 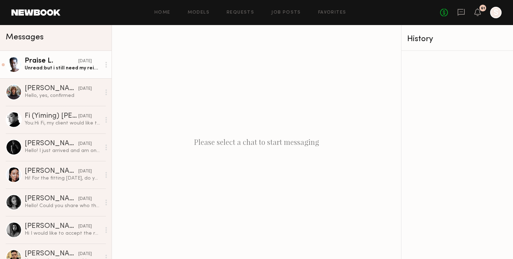 What do you see at coordinates (496, 13) in the screenshot?
I see `a: S` at bounding box center [496, 13].